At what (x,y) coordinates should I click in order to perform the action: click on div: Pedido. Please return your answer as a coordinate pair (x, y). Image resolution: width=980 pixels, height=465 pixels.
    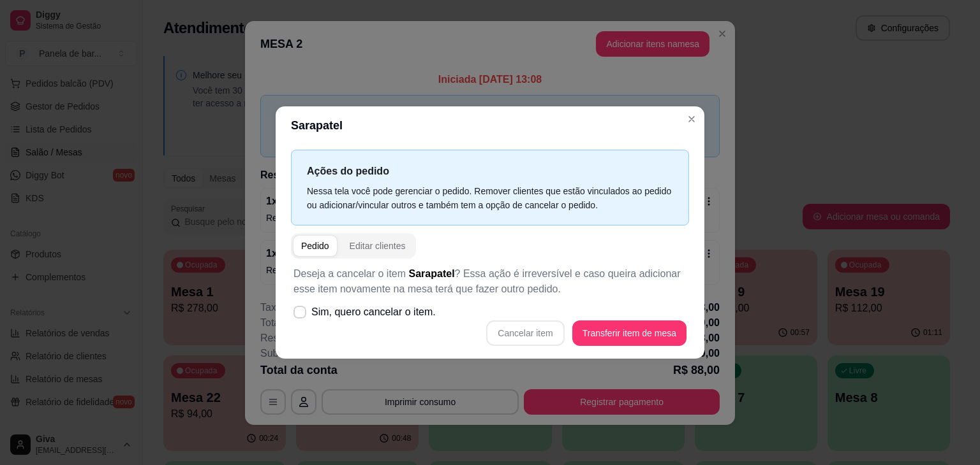
    Looking at the image, I should click on (315, 246).